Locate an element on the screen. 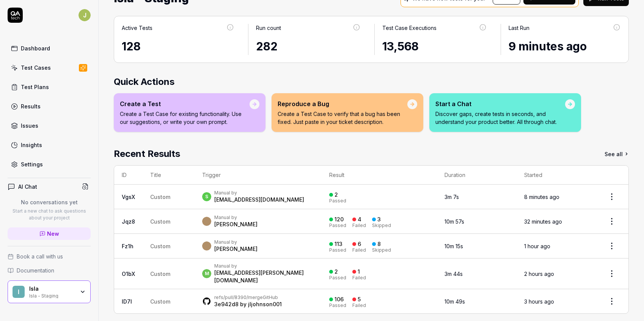 Image resolution: width=644 pixels, height=321 pixels. a: Dashboard is located at coordinates (49, 48).